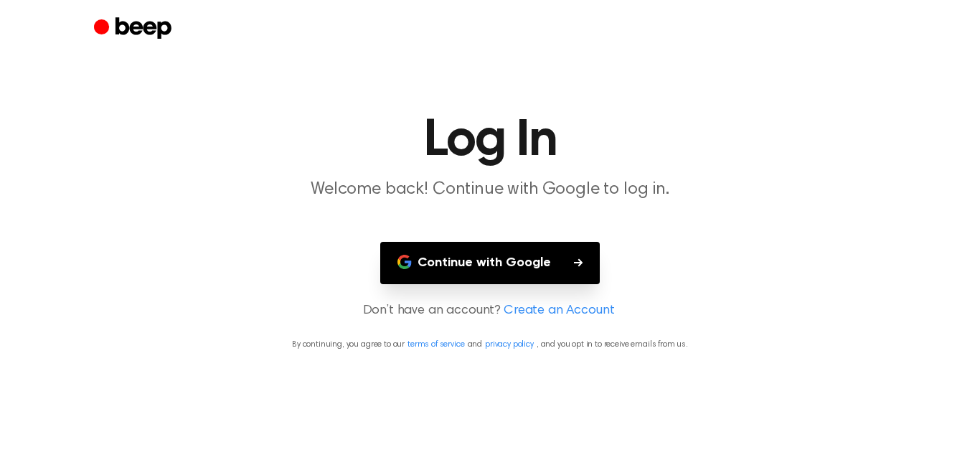 This screenshot has width=980, height=460. What do you see at coordinates (490, 190) in the screenshot?
I see `p: Welcome back! Continue with Google to log in.` at bounding box center [490, 190].